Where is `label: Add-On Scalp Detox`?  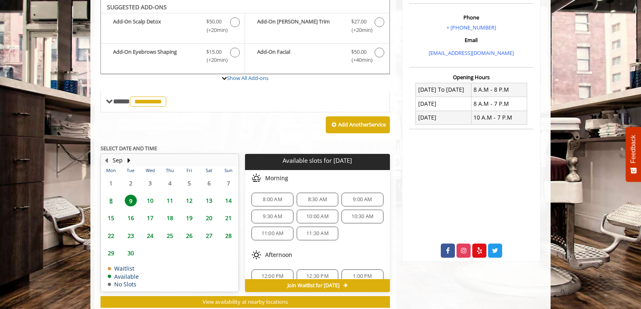
label: Add-On Scalp Detox is located at coordinates (173, 27).